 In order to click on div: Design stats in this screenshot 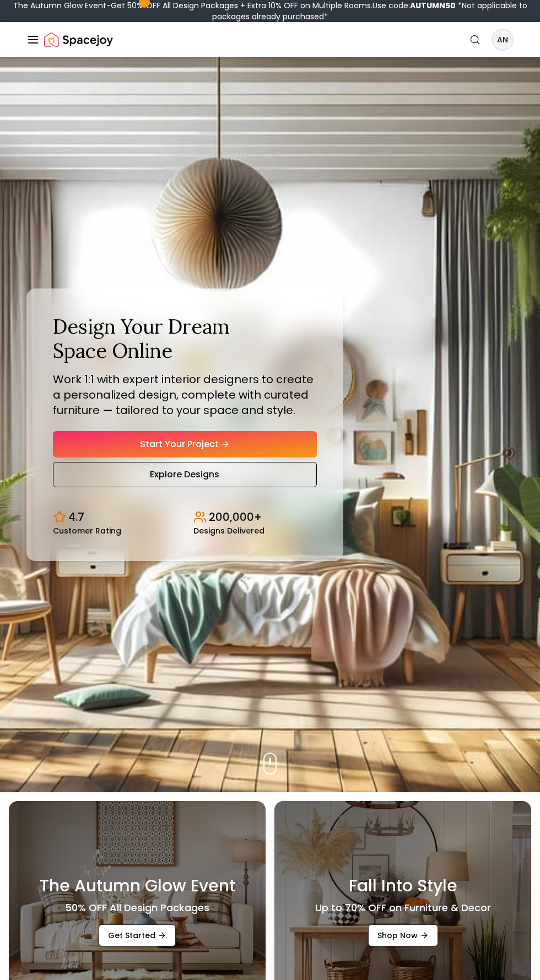, I will do `click(185, 517)`.